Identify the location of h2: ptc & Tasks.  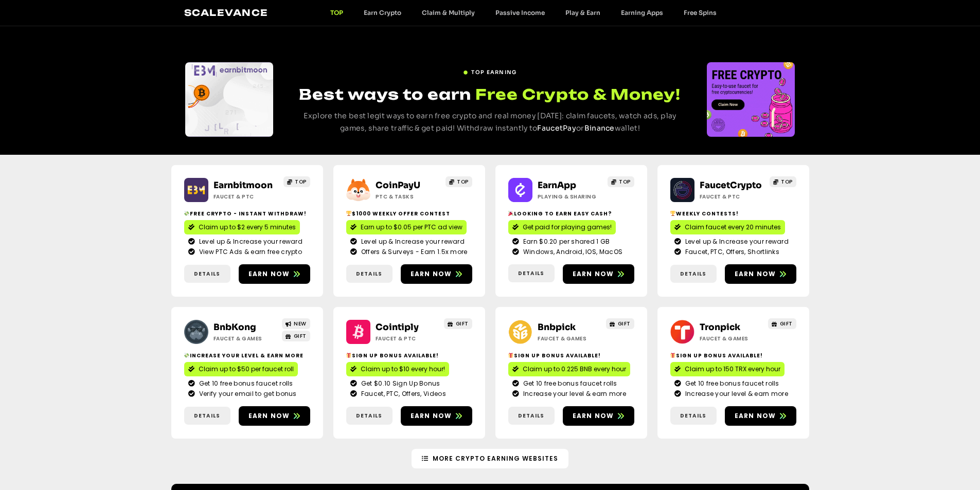
(407, 196).